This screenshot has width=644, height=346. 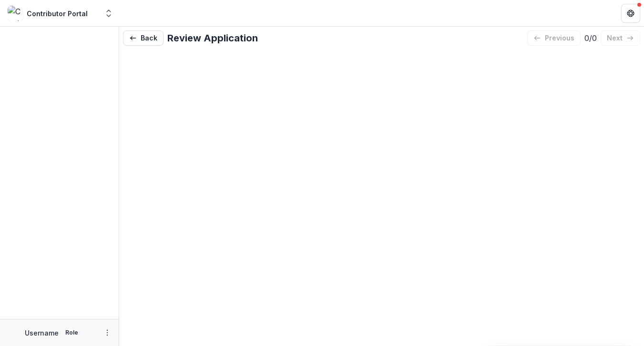 What do you see at coordinates (560, 38) in the screenshot?
I see `p: previous` at bounding box center [560, 38].